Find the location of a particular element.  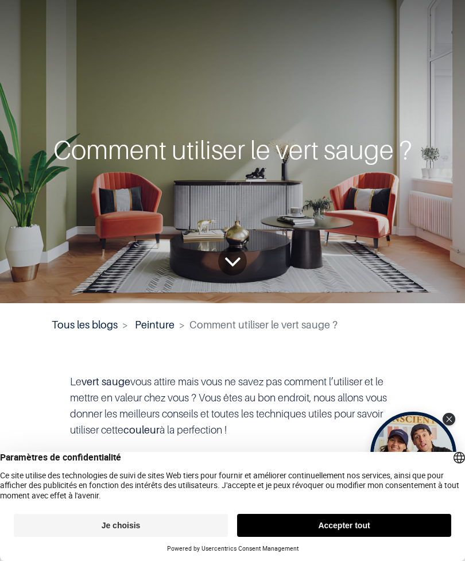

span: Le vous attire mais vous ne savez pas comment l’utiliser et le mettre en valeur chez vous ? Vous ... is located at coordinates (229, 406).